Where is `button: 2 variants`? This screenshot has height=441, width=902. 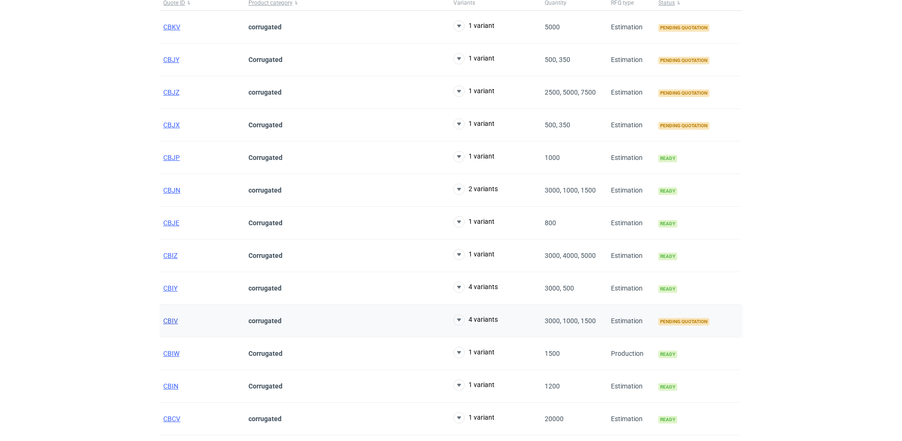
button: 2 variants is located at coordinates (476, 189).